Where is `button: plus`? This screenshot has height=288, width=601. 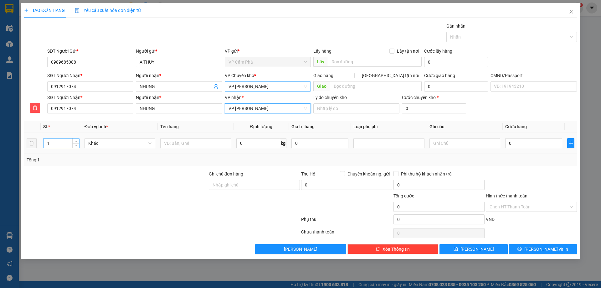 button: plus is located at coordinates (570, 143).